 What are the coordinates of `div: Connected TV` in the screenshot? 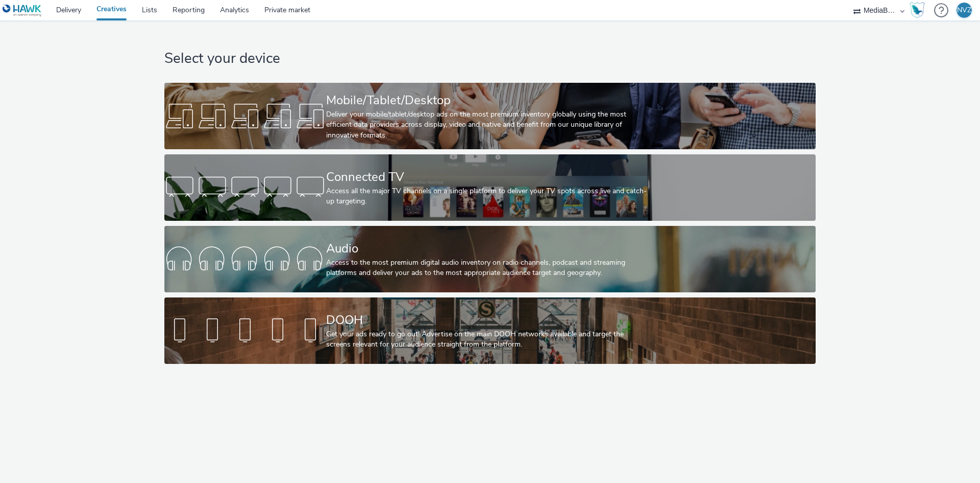 It's located at (488, 177).